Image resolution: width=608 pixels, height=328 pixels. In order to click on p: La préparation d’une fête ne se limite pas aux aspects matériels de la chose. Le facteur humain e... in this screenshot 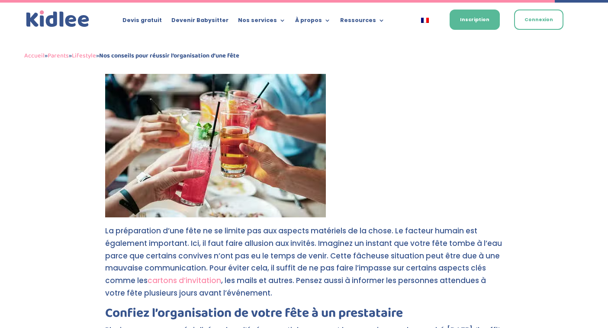, I will do `click(304, 266)`.